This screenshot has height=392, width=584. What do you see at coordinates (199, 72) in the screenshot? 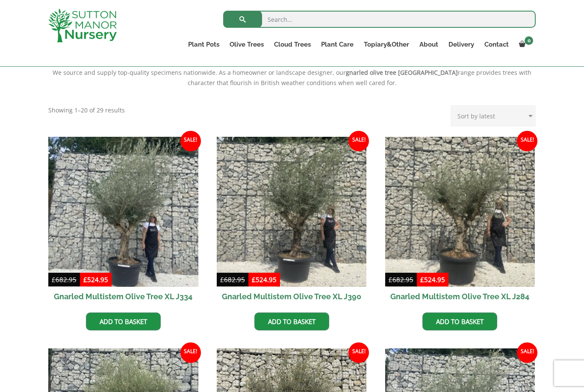
I see `span: We source and supply top-quality specimens nationwide. As a homeowner or landscape designer, our` at bounding box center [199, 72].